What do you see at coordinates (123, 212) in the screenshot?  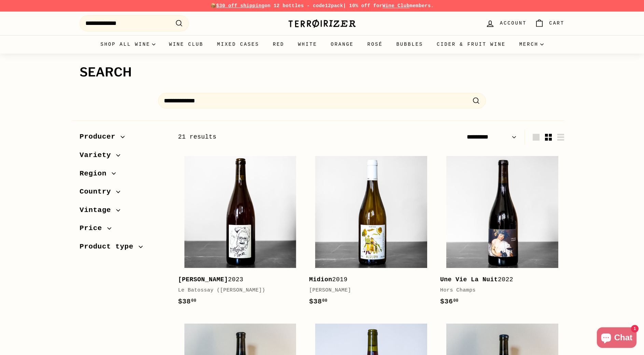 I see `button: Vintage` at bounding box center [123, 212].